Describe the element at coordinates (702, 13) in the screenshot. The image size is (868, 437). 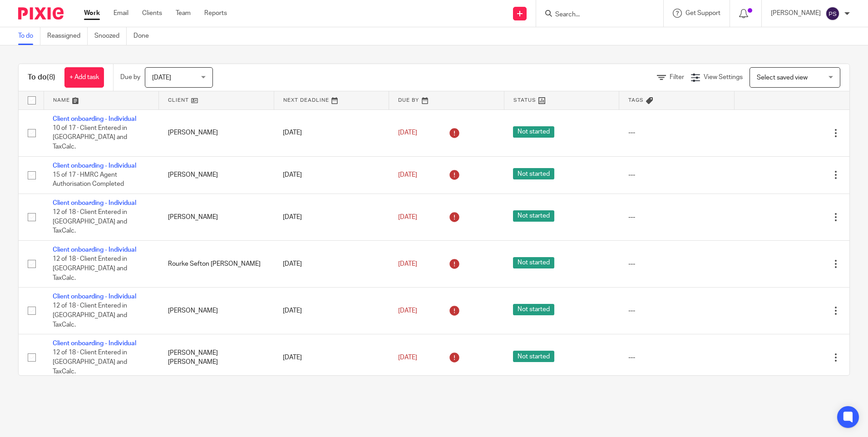
I see `span: Get Support` at that location.